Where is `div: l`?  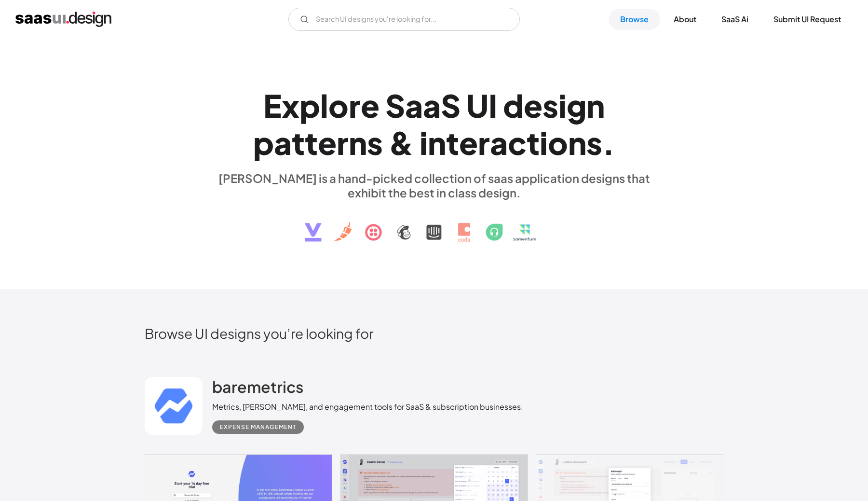 div: l is located at coordinates (324, 105).